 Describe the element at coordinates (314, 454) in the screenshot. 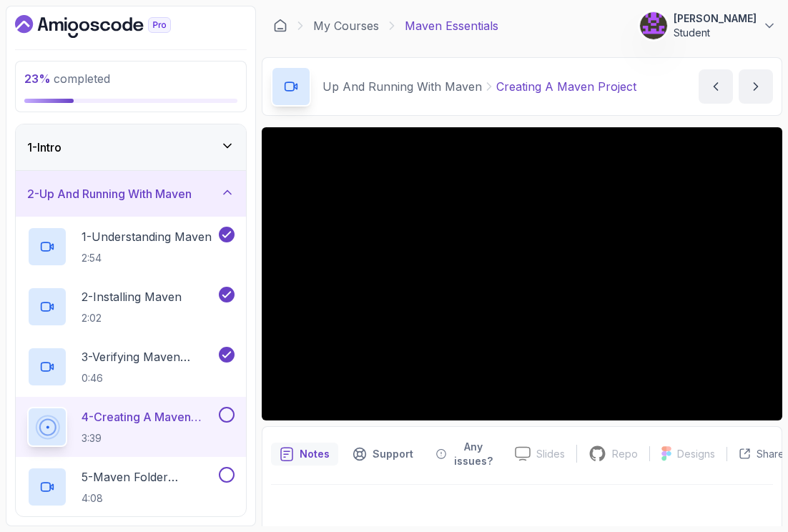

I see `p: Notes` at that location.